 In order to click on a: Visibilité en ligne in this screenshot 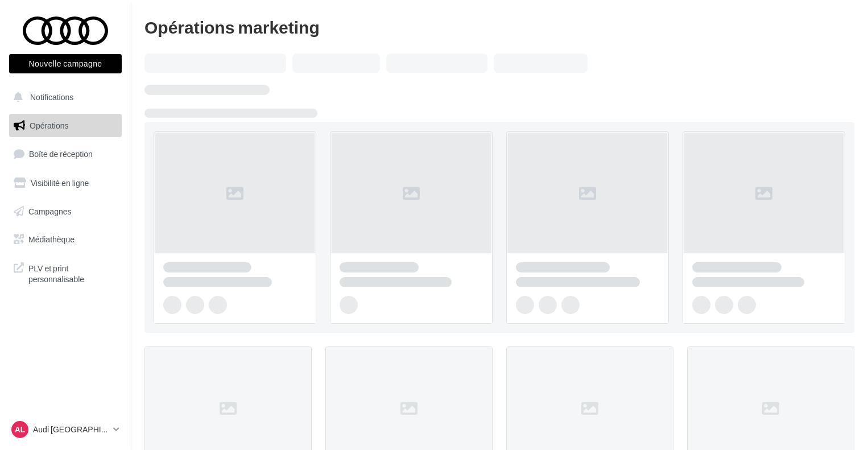, I will do `click(65, 184)`.